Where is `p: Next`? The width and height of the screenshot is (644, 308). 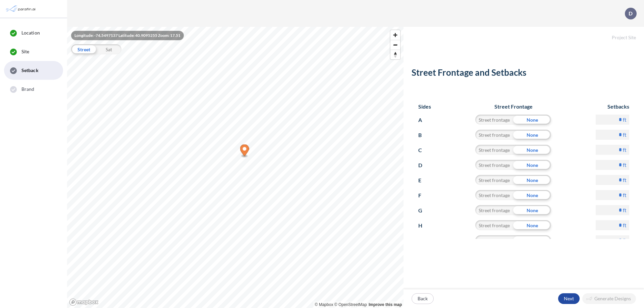
p: Next is located at coordinates (569, 299).